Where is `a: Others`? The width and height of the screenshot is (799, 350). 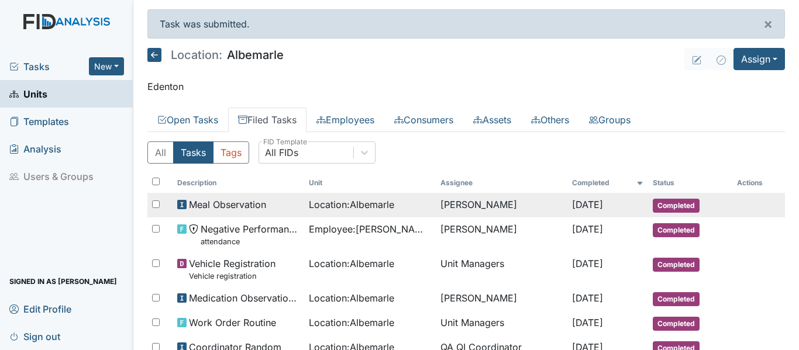 a: Others is located at coordinates (550, 120).